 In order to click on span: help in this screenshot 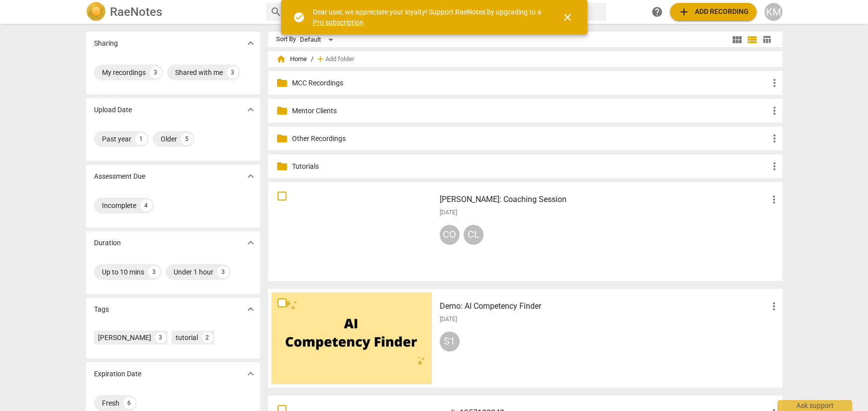, I will do `click(657, 12)`.